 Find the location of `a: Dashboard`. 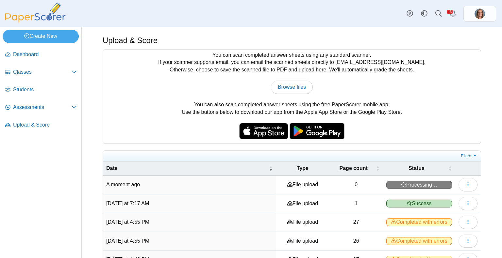

a: Dashboard is located at coordinates (41, 55).